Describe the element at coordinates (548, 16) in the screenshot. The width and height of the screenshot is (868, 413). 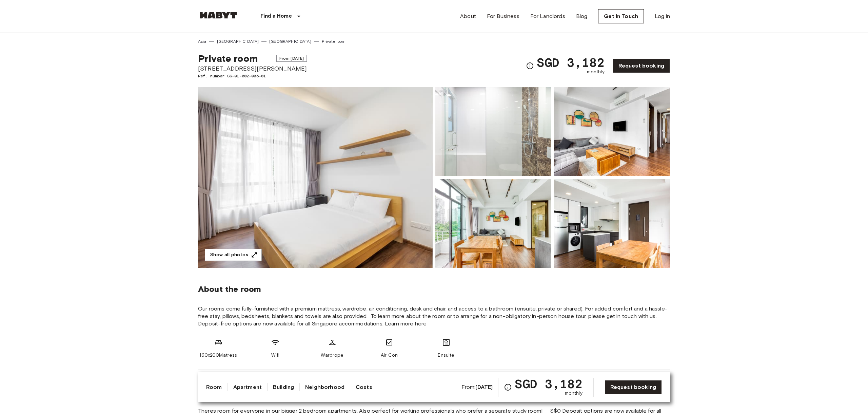
I see `a: For Landlords` at that location.